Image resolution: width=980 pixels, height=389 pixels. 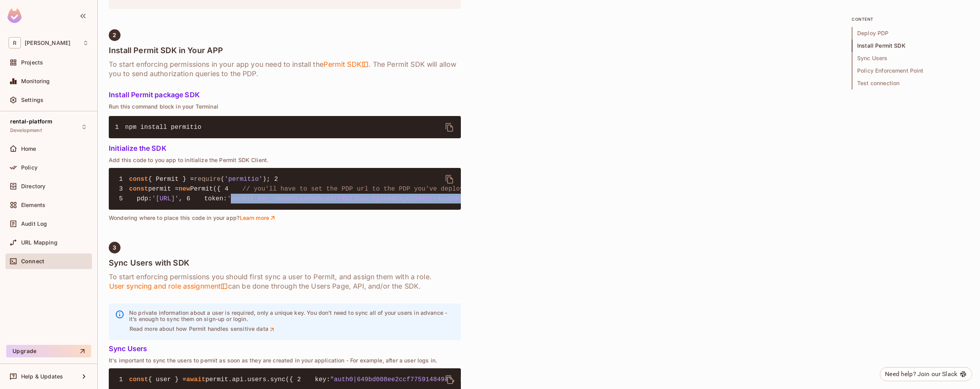 I want to click on span: URL Mapping, so click(x=39, y=242).